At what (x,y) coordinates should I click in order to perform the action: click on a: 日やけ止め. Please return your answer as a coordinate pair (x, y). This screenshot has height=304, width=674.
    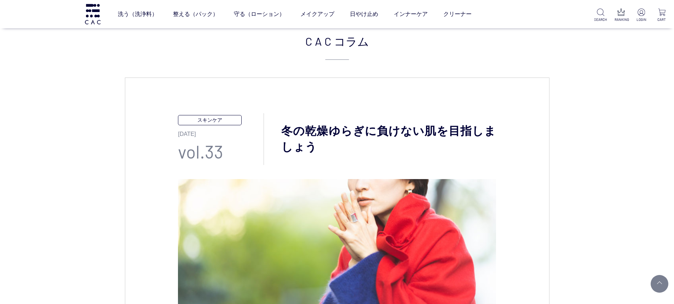
    Looking at the image, I should click on (364, 14).